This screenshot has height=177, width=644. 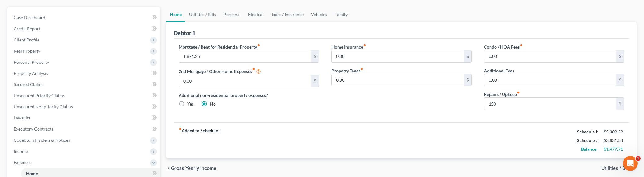 What do you see at coordinates (31, 73) in the screenshot?
I see `span: Property Analysis` at bounding box center [31, 73].